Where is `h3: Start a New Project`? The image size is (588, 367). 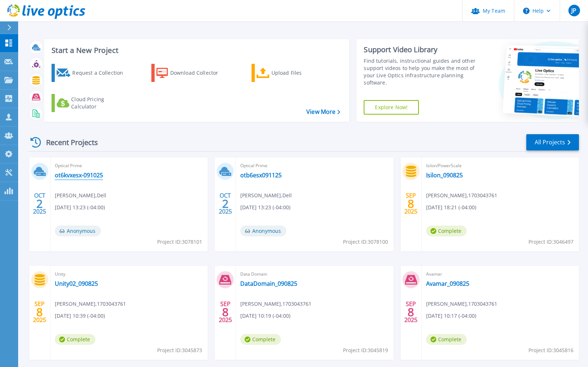 h3: Start a New Project is located at coordinates (196, 51).